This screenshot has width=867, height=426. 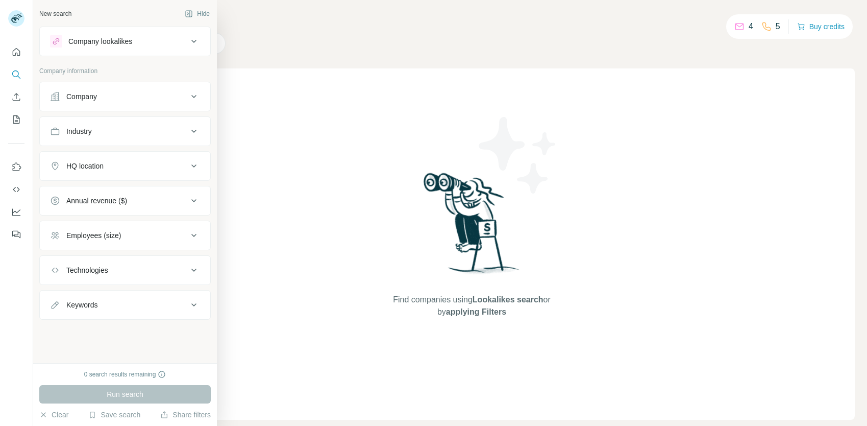 What do you see at coordinates (472, 19) in the screenshot?
I see `h4: Search` at bounding box center [472, 19].